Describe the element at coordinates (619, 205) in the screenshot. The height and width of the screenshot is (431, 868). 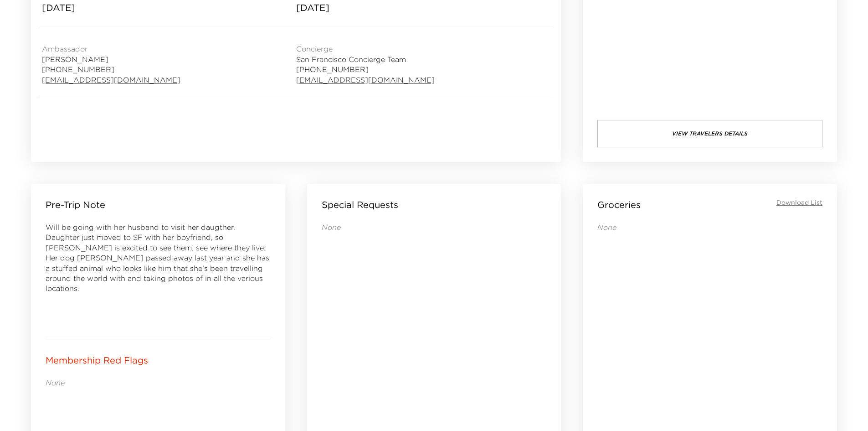
I see `p: Groceries` at that location.